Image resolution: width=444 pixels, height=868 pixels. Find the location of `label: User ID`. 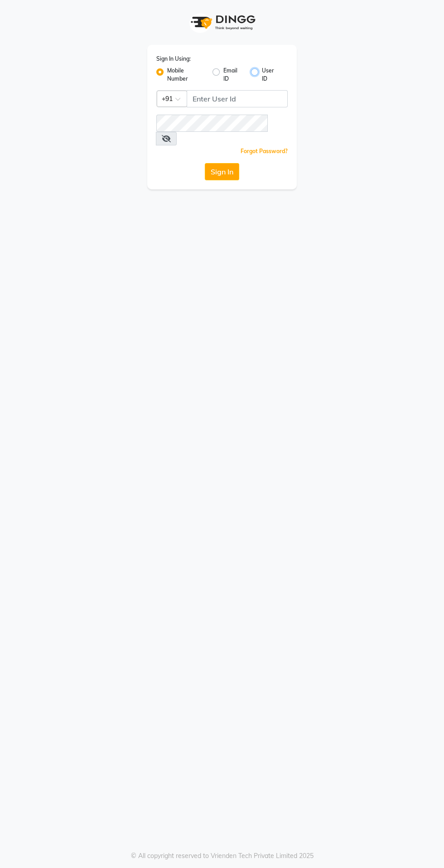

label: User ID is located at coordinates (271, 75).